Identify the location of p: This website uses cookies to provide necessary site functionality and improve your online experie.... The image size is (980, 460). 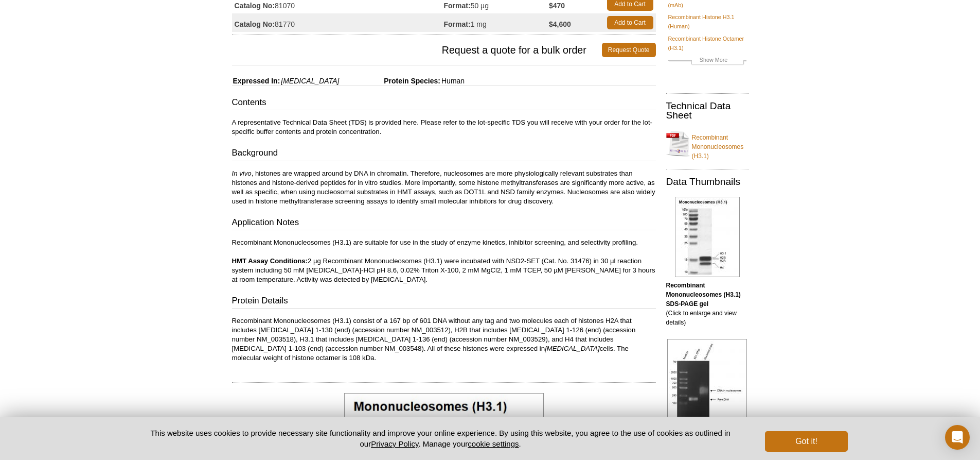
(441, 438).